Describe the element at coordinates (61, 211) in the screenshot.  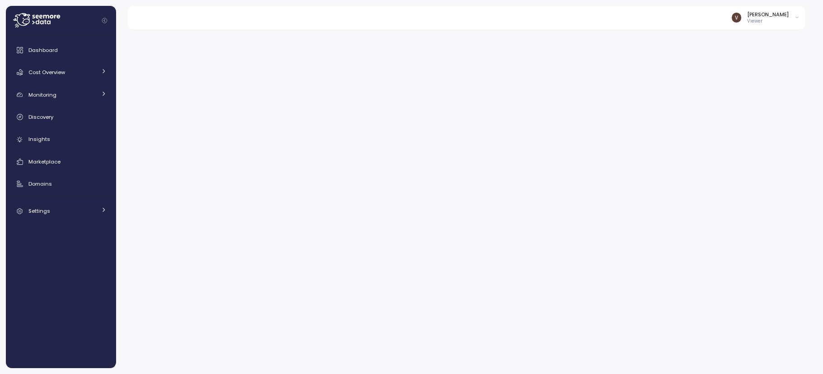
I see `a: Settings` at that location.